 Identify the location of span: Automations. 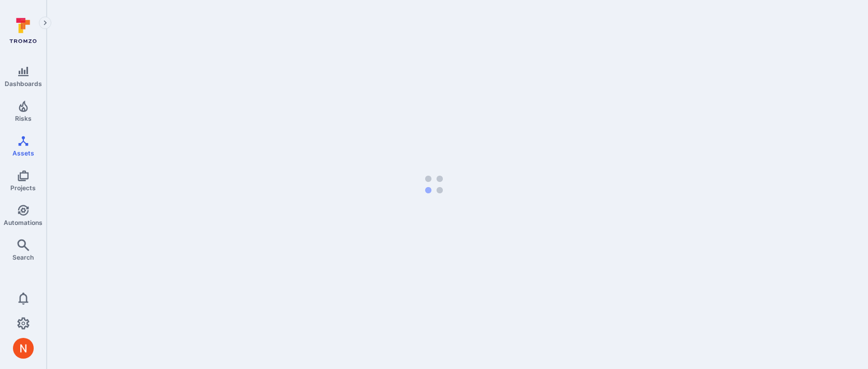
(23, 222).